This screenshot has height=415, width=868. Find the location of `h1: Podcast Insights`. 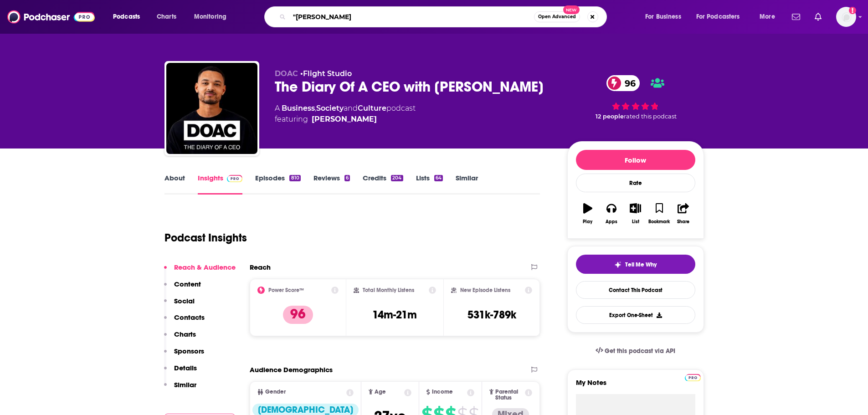

h1: Podcast Insights is located at coordinates (206, 238).